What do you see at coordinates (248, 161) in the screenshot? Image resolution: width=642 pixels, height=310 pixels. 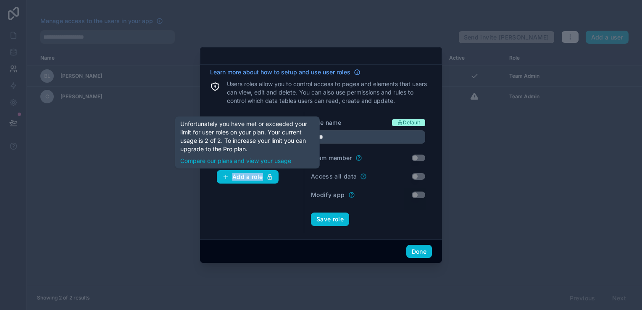 I see `a: Compare our plans and view your usage` at bounding box center [248, 161].